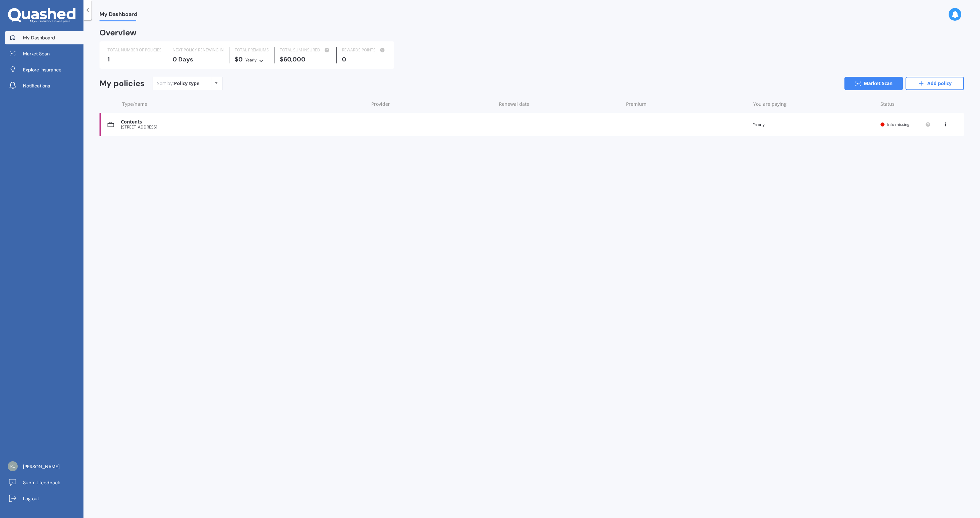 The width and height of the screenshot is (980, 518). What do you see at coordinates (252, 59) in the screenshot?
I see `div: $0` at bounding box center [252, 59].